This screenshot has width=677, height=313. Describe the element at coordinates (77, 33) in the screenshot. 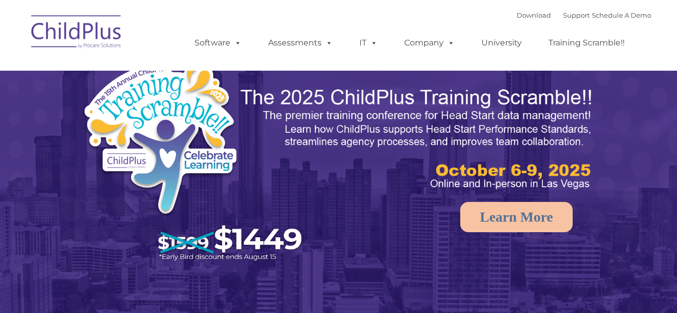

I see `img: ChildPlus by Procare Solutions` at that location.